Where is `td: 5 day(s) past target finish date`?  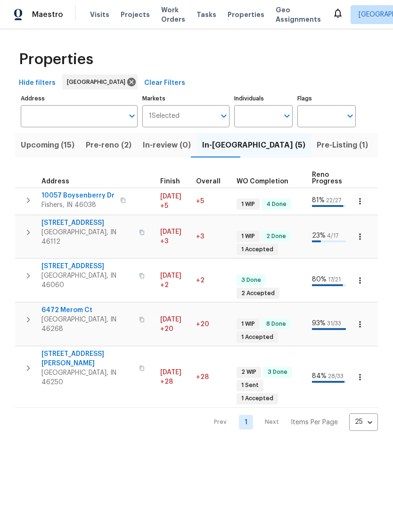
td: 5 day(s) past target finish date is located at coordinates (213, 201).